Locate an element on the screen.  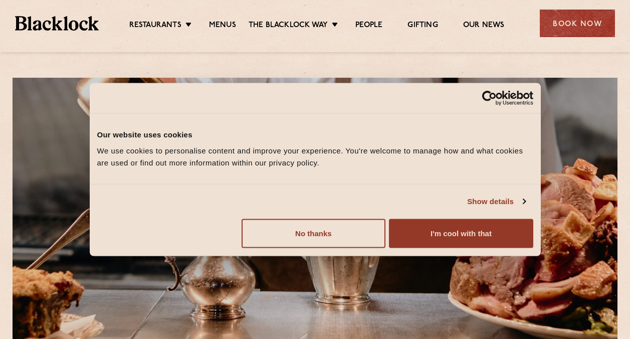
a: Our News is located at coordinates (484, 26).